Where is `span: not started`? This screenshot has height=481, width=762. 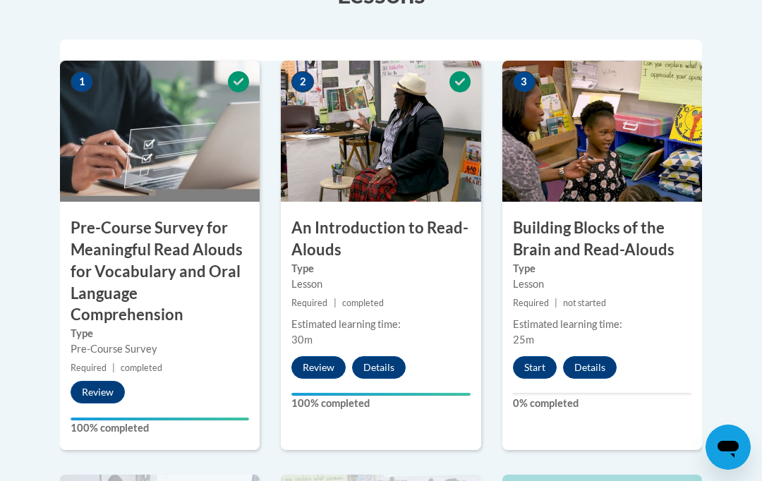
span: not started is located at coordinates (584, 303).